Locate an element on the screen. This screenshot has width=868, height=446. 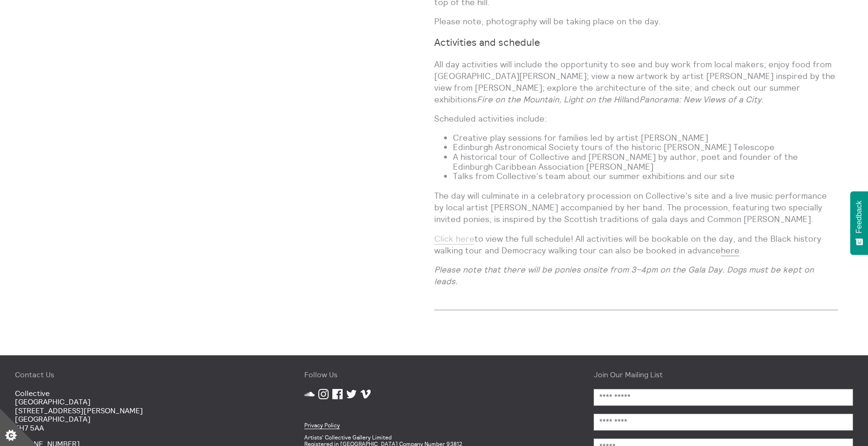
h4: Contact Us is located at coordinates (144, 374).